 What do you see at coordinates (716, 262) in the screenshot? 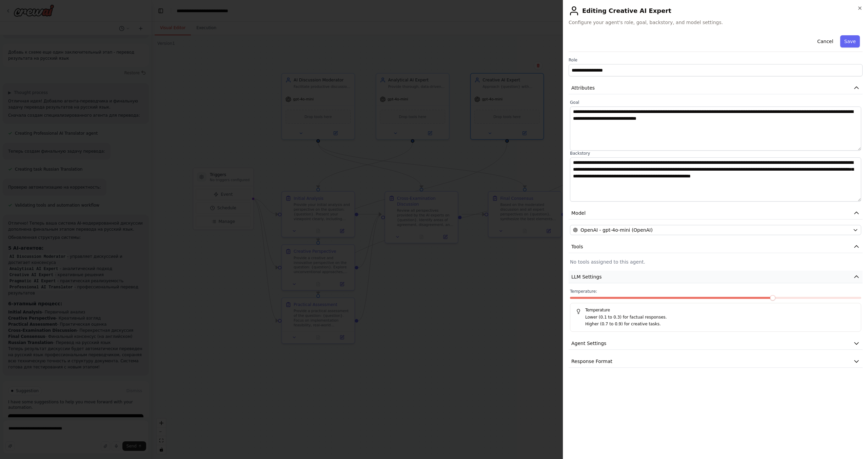
I see `p: No tools assigned to this agent.` at bounding box center [716, 262].